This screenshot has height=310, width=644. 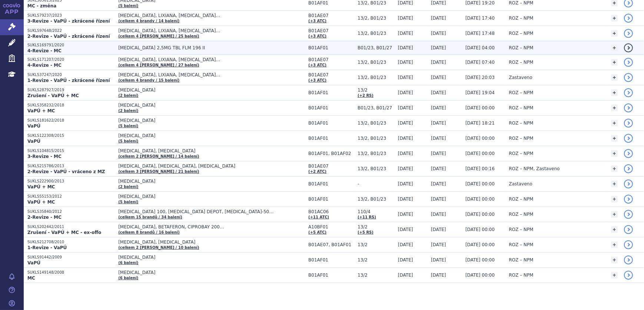 I want to click on a: (+5 ATC), so click(x=317, y=232).